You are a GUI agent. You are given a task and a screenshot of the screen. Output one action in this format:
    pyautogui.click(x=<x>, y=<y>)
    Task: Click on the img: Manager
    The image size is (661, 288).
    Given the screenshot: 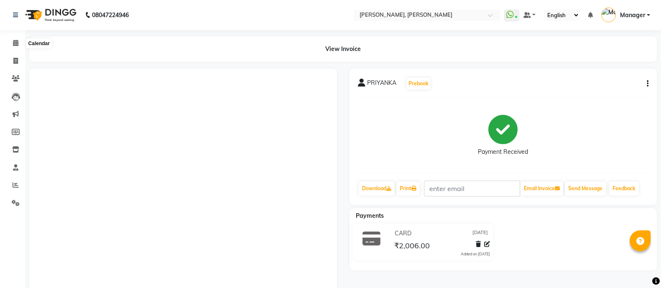 What is the action you would take?
    pyautogui.click(x=609, y=15)
    